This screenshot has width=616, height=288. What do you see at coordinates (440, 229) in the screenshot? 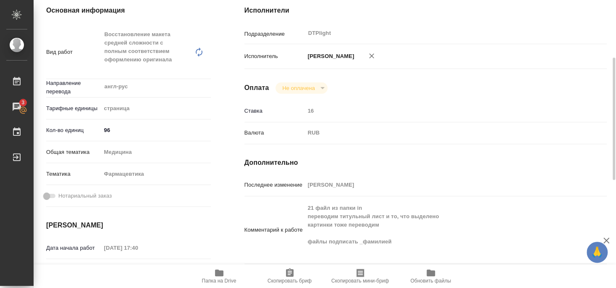
I see `textarea: 21 файл из папки in переводим титульный лист и то, что выделено картинки тоже переводим файлы под...` at bounding box center [440, 229].